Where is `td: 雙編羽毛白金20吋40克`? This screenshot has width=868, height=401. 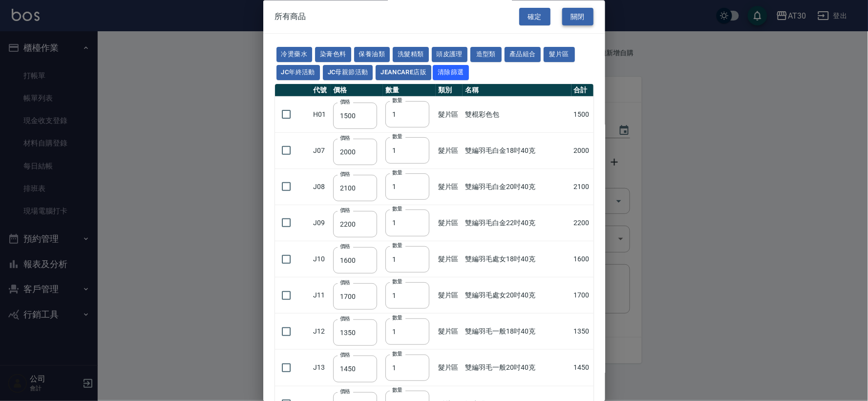 td: 雙編羽毛白金20吋40克 is located at coordinates (517, 187).